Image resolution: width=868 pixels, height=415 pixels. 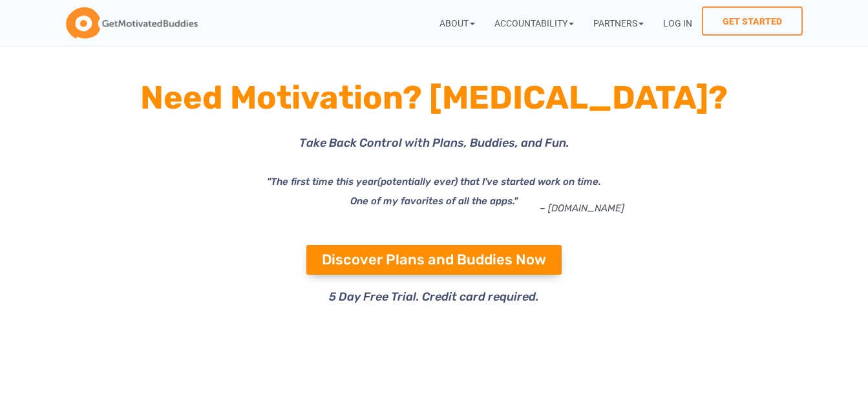 I want to click on span: Take Back Control with Plans, Buddies, and Fun., so click(x=435, y=143).